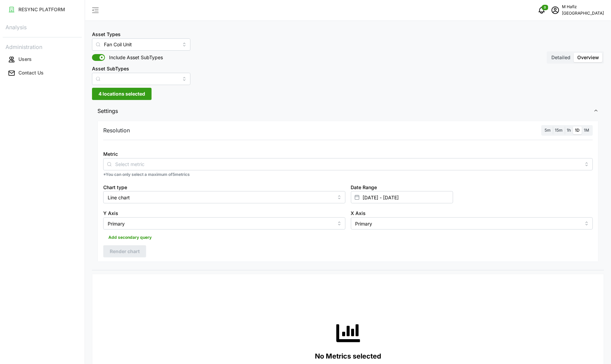 This screenshot has height=364, width=611. What do you see at coordinates (569, 130) in the screenshot?
I see `span: 1h` at bounding box center [569, 130].